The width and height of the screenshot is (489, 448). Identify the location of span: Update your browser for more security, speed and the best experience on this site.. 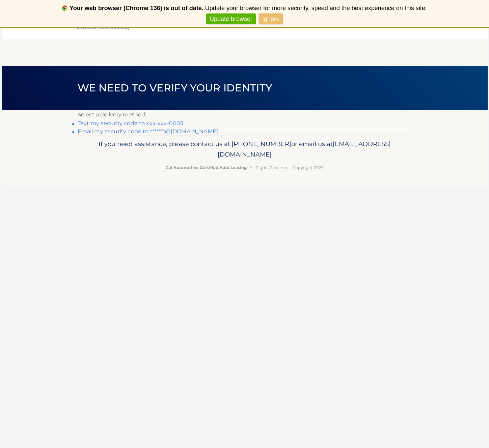
(316, 8).